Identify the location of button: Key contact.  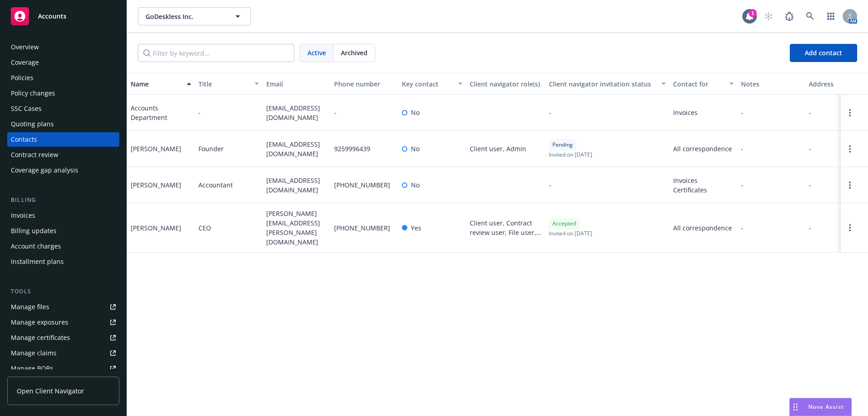
(432, 84).